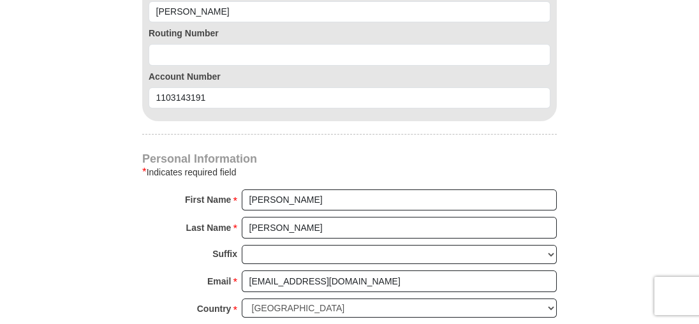 This screenshot has height=324, width=699. What do you see at coordinates (349, 33) in the screenshot?
I see `label: Routing Number` at bounding box center [349, 33].